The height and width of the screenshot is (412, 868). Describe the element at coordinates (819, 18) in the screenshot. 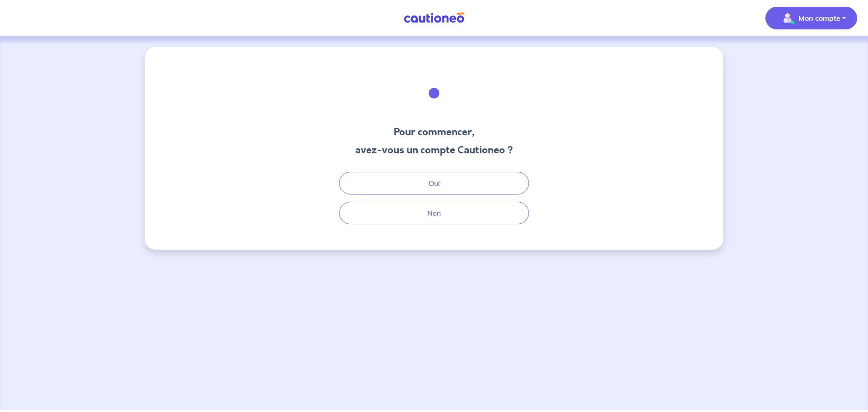

I see `p: Mon compte` at that location.